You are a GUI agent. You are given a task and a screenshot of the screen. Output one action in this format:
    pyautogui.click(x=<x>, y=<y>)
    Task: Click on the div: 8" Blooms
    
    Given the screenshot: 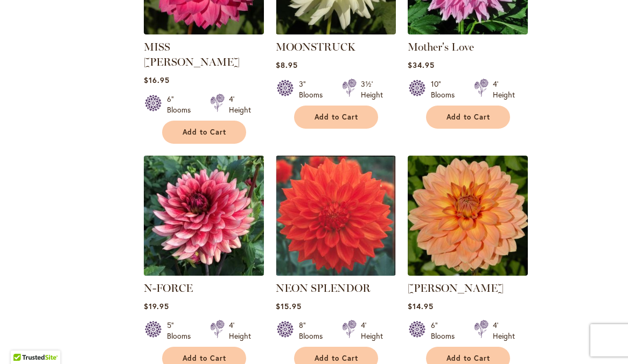 What is the action you would take?
    pyautogui.click(x=314, y=330)
    